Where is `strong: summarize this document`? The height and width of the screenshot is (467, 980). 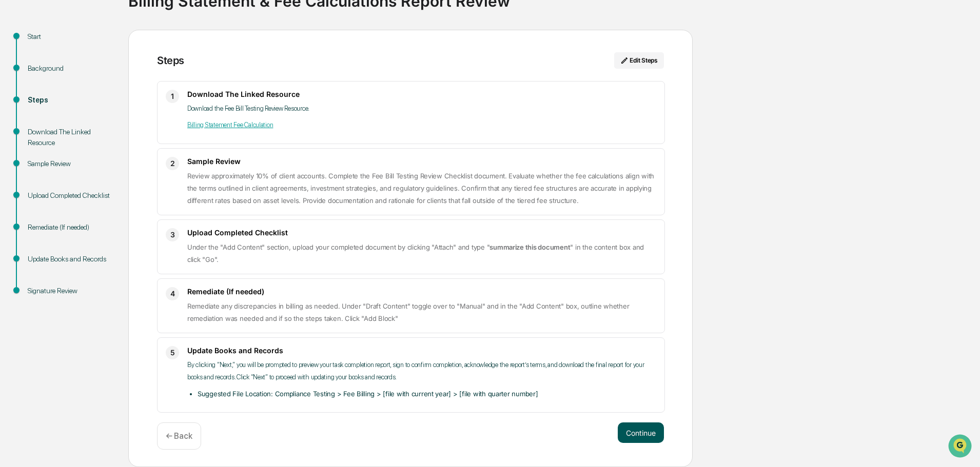 strong: summarize this document is located at coordinates (529, 247).